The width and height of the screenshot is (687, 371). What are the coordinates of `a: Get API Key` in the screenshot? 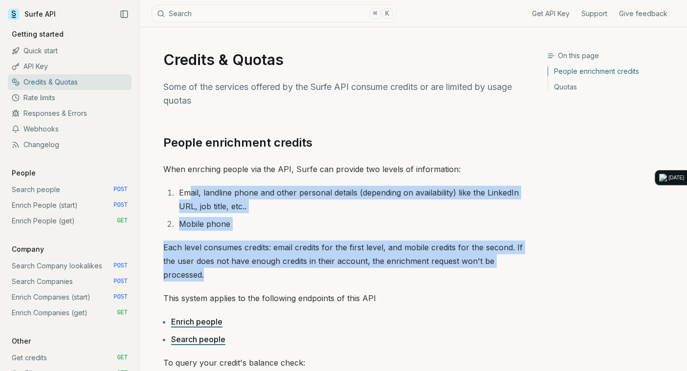 It's located at (551, 14).